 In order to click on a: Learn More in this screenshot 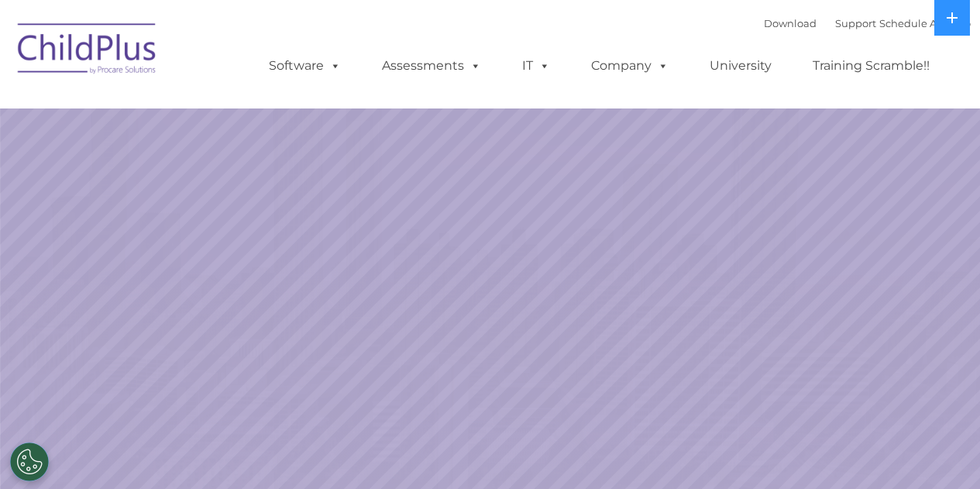, I will do `click(748, 313)`.